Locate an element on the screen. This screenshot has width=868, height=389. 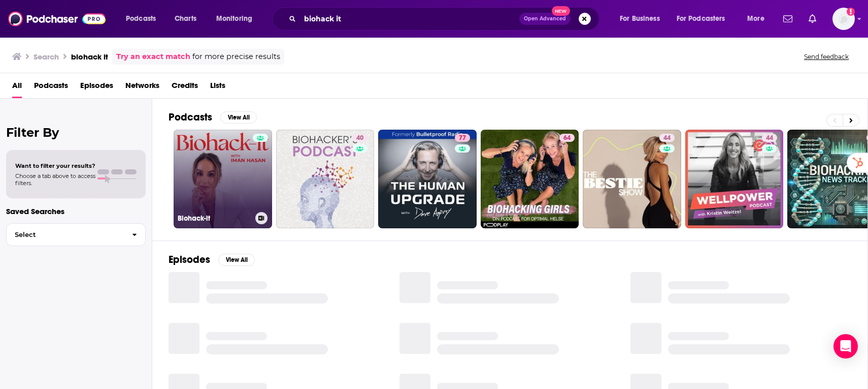
div: Open Intercom Messenger is located at coordinates (846, 346).